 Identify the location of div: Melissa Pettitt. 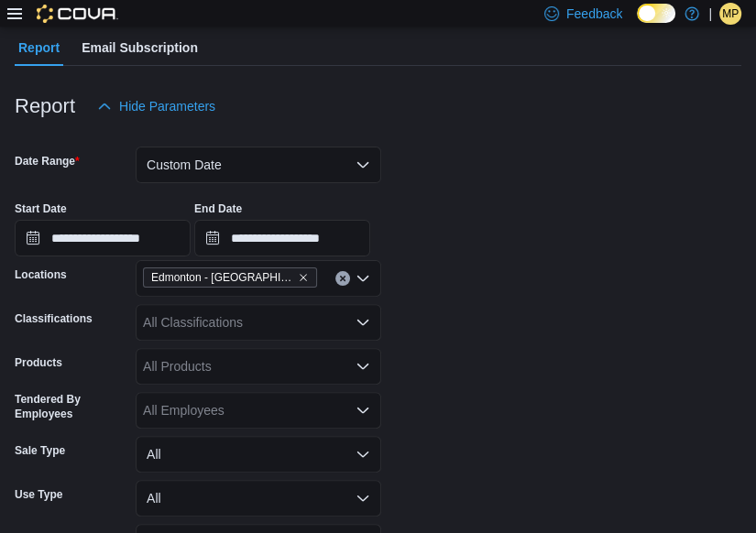
(730, 13).